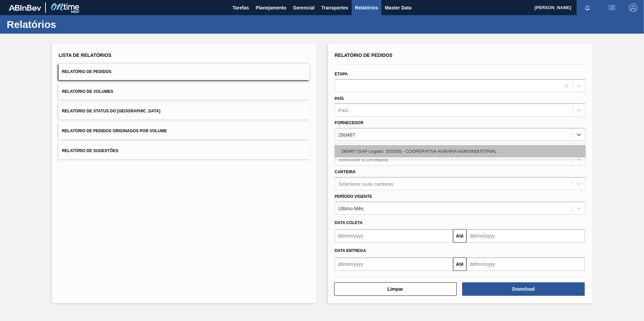 This screenshot has width=644, height=321. I want to click on div: País, so click(343, 110).